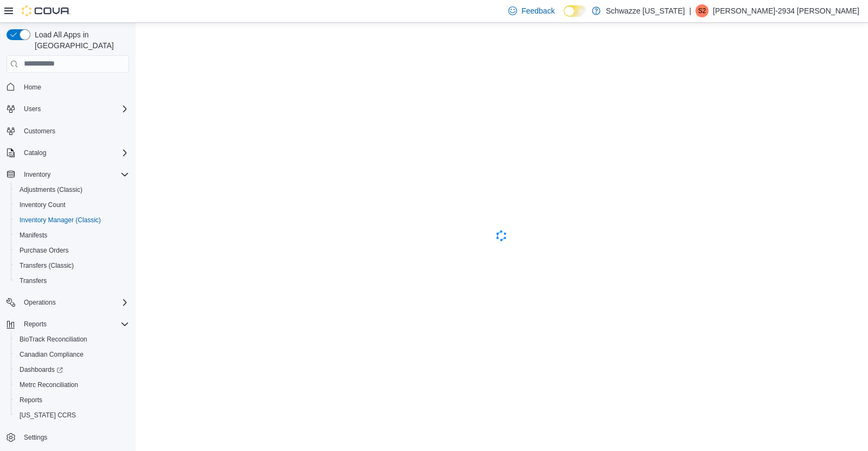 The width and height of the screenshot is (868, 451). I want to click on a: Canadian Compliance, so click(52, 355).